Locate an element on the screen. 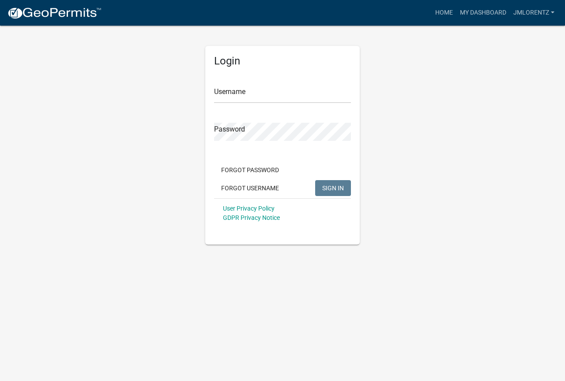  a: User Privacy Policy is located at coordinates (249, 208).